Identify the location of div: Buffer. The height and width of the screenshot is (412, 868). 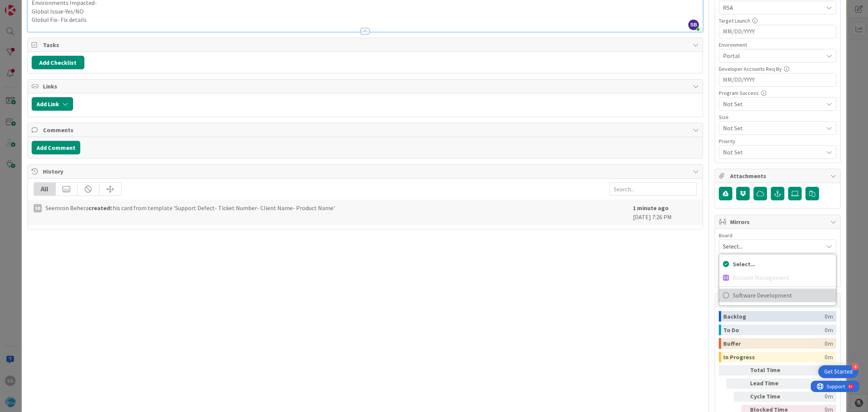
(773, 343).